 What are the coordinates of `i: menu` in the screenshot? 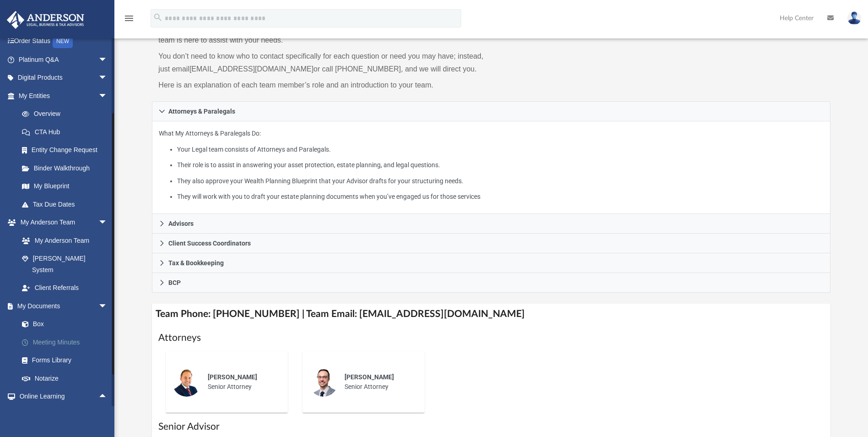 It's located at (129, 19).